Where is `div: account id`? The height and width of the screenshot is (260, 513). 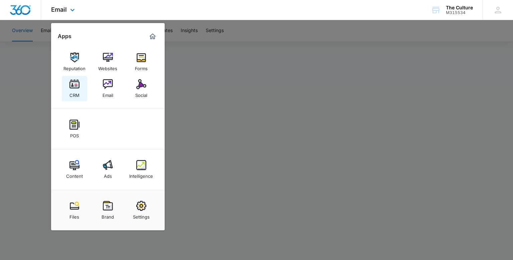 div: account id is located at coordinates (459, 13).